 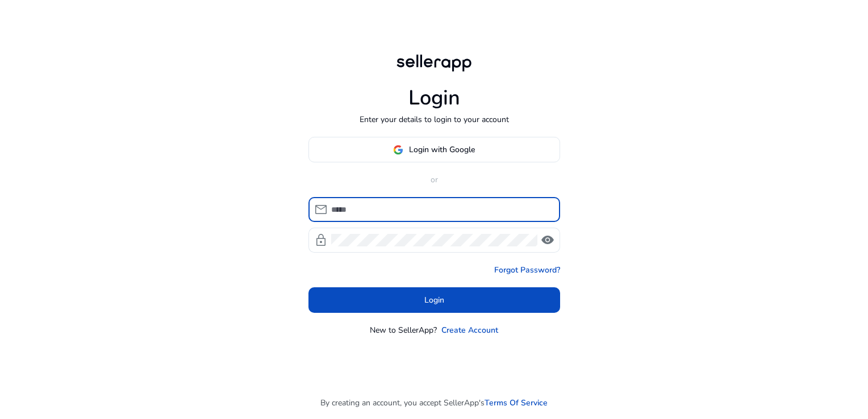 I want to click on span: mail, so click(x=321, y=210).